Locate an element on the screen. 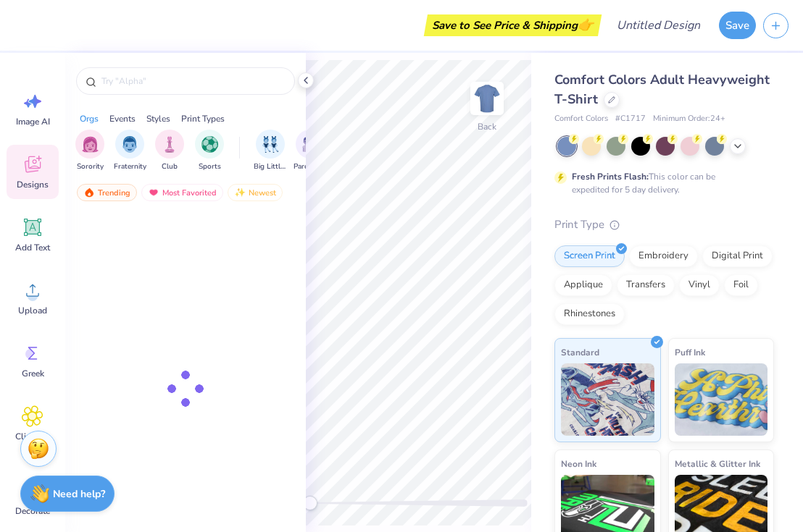 The width and height of the screenshot is (803, 532). img: Parent's Weekend Image is located at coordinates (310, 144).